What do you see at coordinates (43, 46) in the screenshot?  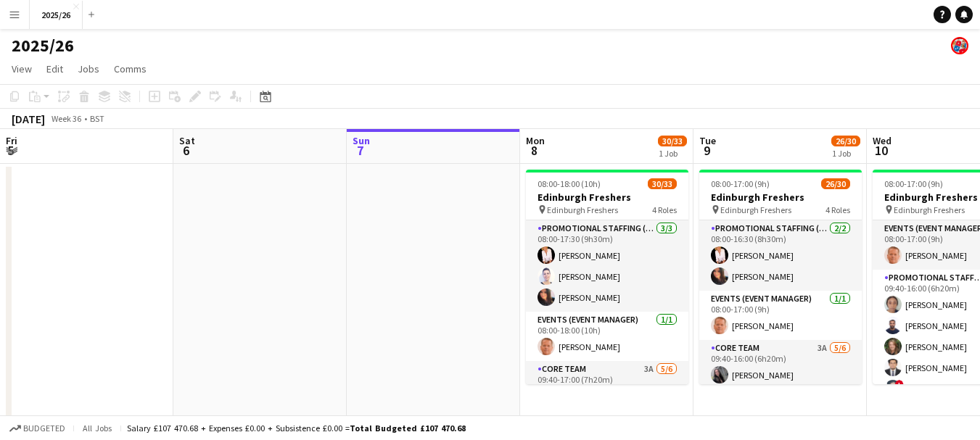 I see `h1: 2025/26` at bounding box center [43, 46].